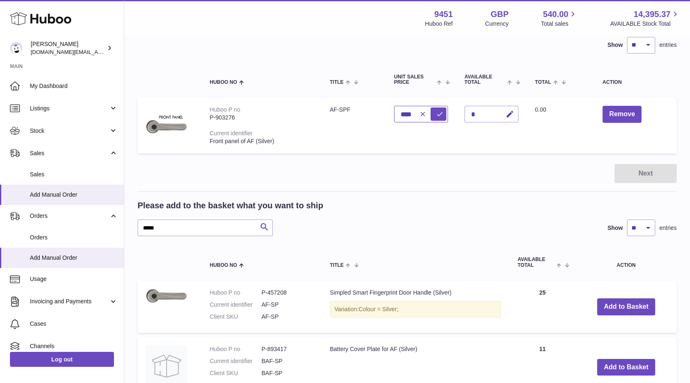 This screenshot has width=690, height=383. What do you see at coordinates (262, 141) in the screenshot?
I see `div: Front panel of AF (Silver)` at bounding box center [262, 141].